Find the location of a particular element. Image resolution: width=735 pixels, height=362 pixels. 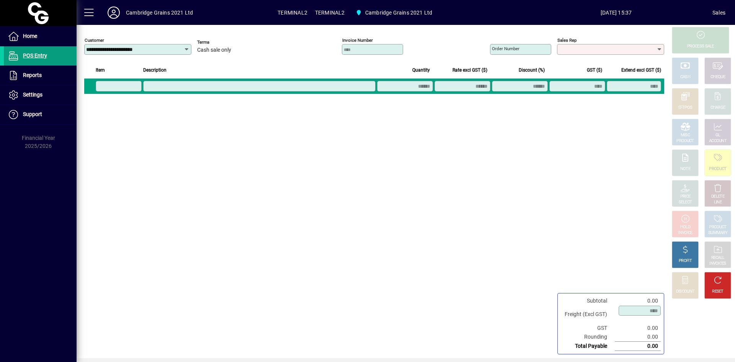

td: Total Payable is located at coordinates (587, 346).